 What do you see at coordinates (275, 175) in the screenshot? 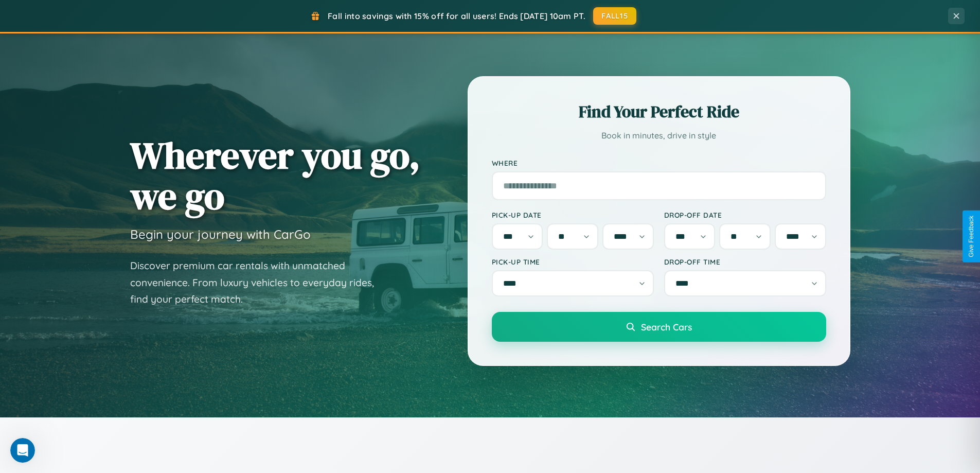
I see `h1: Wherever you go, we go` at bounding box center [275, 175].